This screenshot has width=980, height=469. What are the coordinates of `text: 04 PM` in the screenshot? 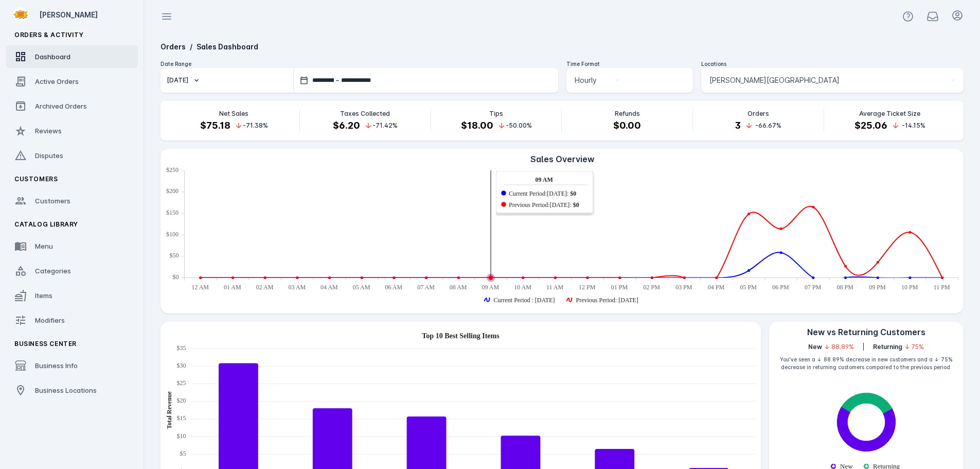 It's located at (716, 287).